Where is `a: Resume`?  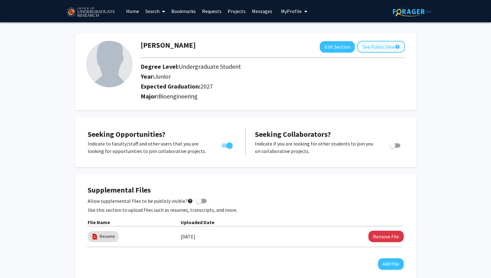 a: Resume is located at coordinates (107, 236).